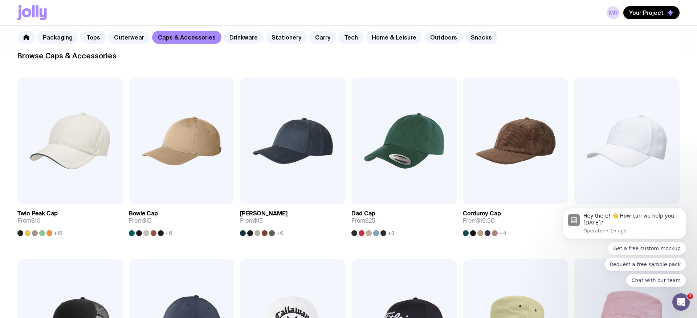 This screenshot has height=318, width=697. What do you see at coordinates (404, 220) in the screenshot?
I see `a: Dad CapFrom$25+3` at bounding box center [404, 220].